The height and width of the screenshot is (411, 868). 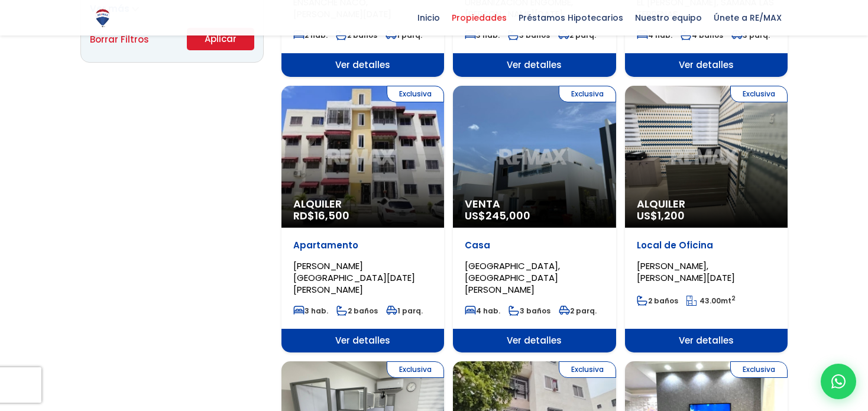 What do you see at coordinates (103, 17) in the screenshot?
I see `img: Logo de REMAX` at bounding box center [103, 17].